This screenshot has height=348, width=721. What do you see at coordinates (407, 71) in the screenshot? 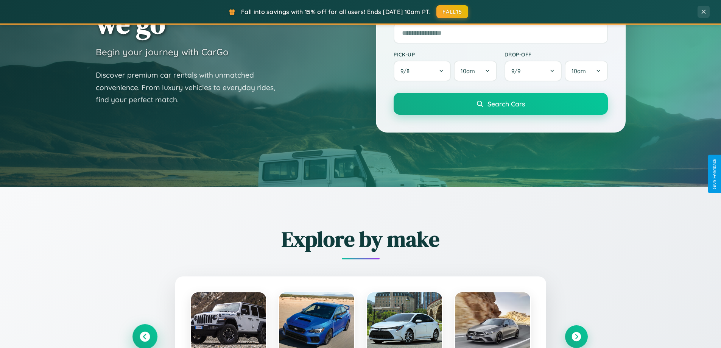
I see `span: 9 / 8` at bounding box center [407, 71].